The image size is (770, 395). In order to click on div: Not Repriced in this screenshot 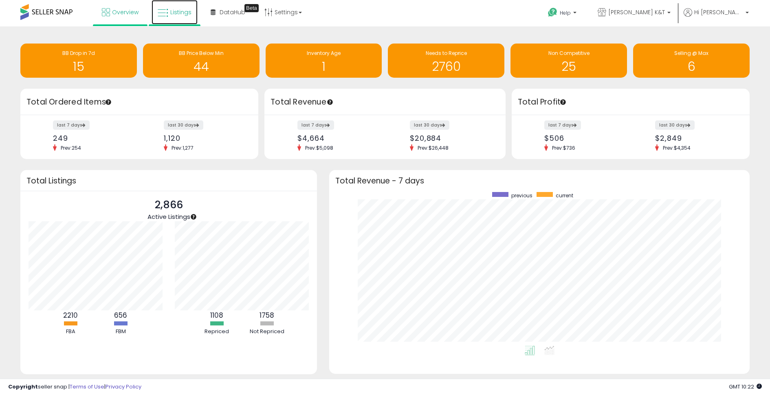, I will do `click(267, 332)`.